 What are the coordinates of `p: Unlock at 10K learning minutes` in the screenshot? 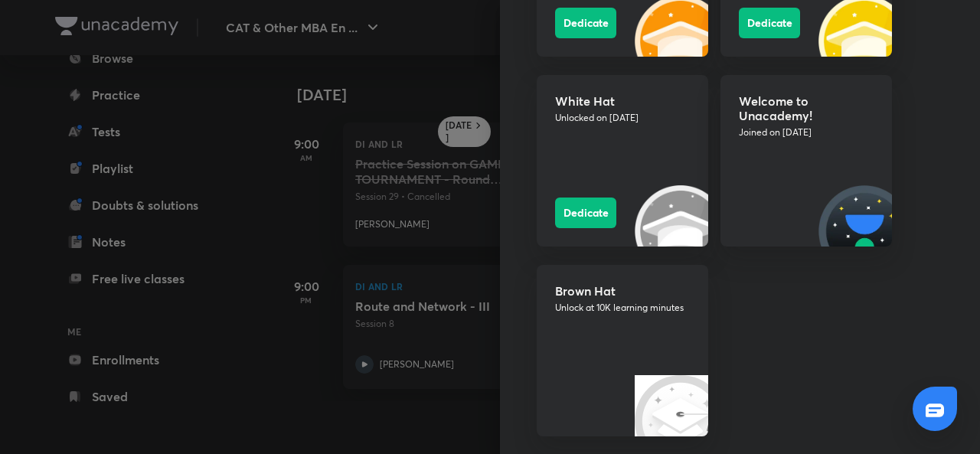 It's located at (623, 307).